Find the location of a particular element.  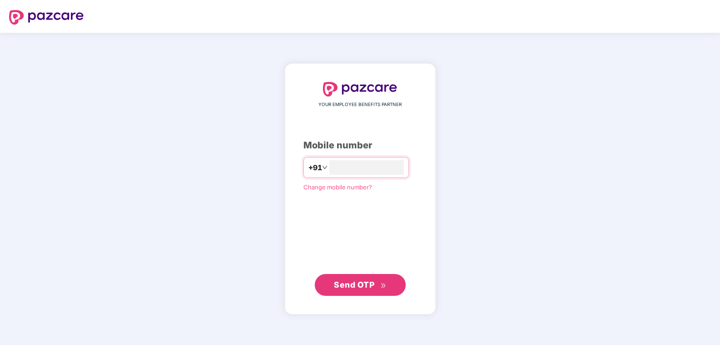

button: Send OTPdouble-right is located at coordinates (360, 285).